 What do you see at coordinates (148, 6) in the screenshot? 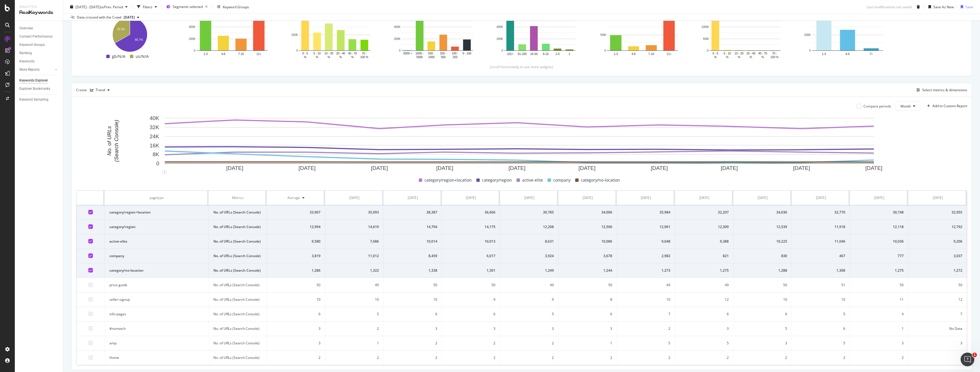
I see `div: Filters` at bounding box center [148, 6].